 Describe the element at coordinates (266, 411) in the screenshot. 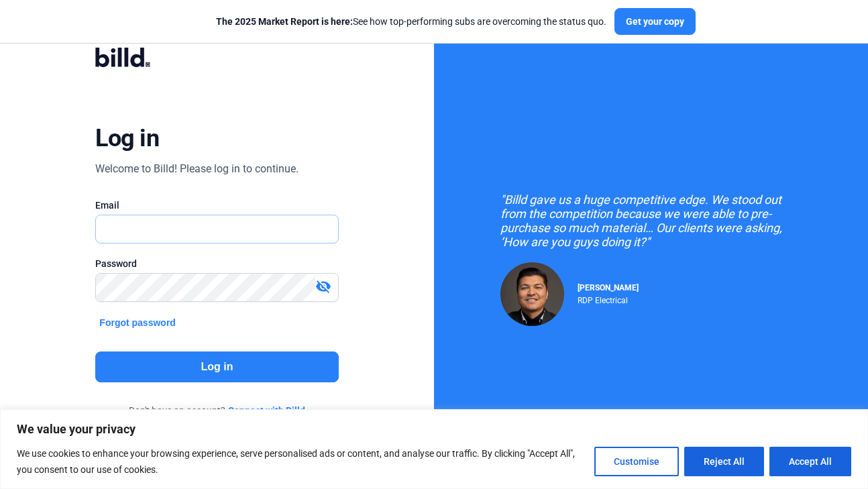

I see `a: Connect with Billd` at that location.